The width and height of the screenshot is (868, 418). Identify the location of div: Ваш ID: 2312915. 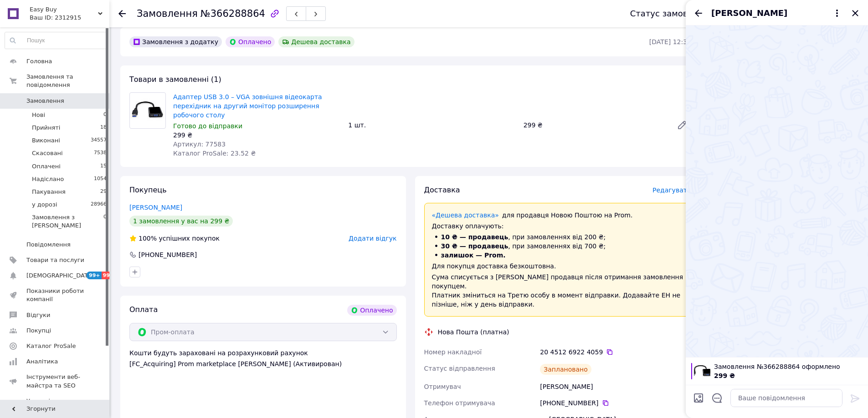
(69, 18).